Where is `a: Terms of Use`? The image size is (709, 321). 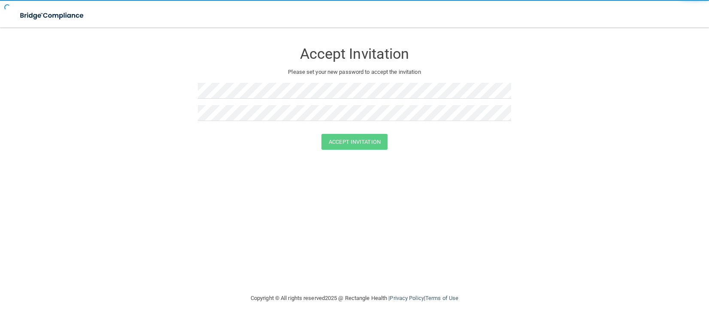
a: Terms of Use is located at coordinates (441, 298).